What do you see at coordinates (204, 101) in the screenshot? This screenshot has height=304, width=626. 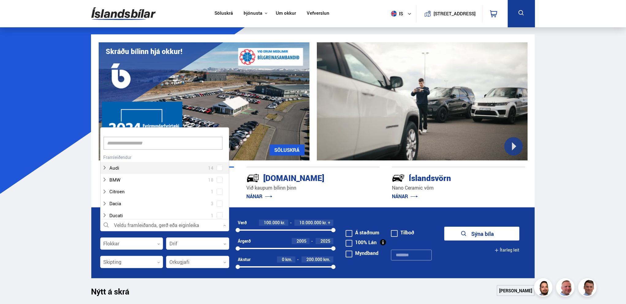 I see `img: eKx6w-_Home_640_.png` at bounding box center [204, 101].